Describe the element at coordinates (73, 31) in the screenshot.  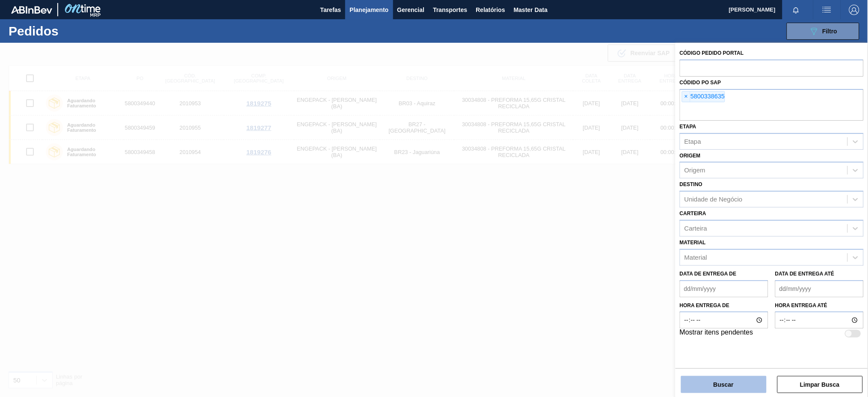
I see `h1: Pedidos` at that location.